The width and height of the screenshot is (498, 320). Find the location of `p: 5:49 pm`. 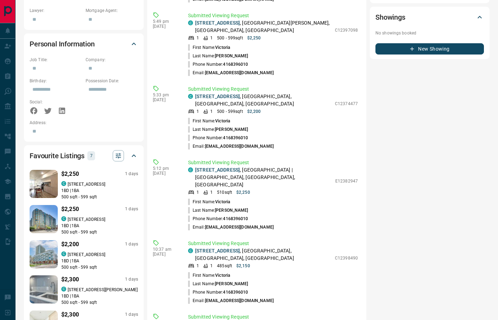

p: 5:49 pm is located at coordinates (165, 21).